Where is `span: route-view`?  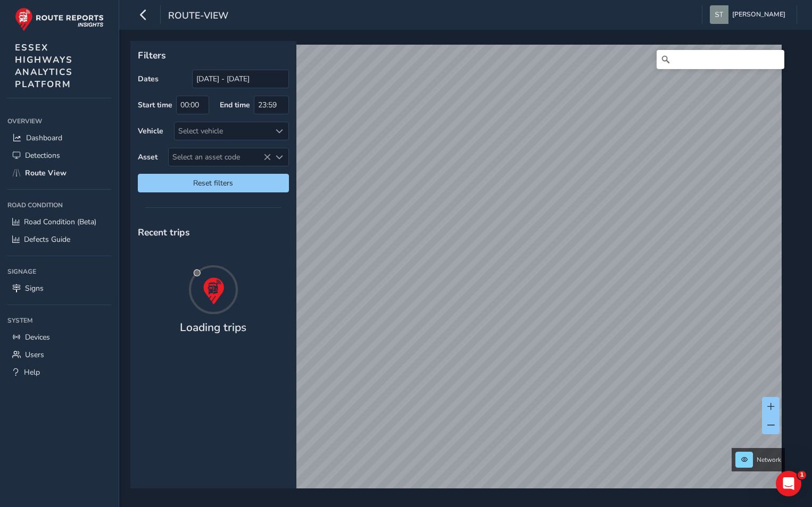 span: route-view is located at coordinates (198, 16).